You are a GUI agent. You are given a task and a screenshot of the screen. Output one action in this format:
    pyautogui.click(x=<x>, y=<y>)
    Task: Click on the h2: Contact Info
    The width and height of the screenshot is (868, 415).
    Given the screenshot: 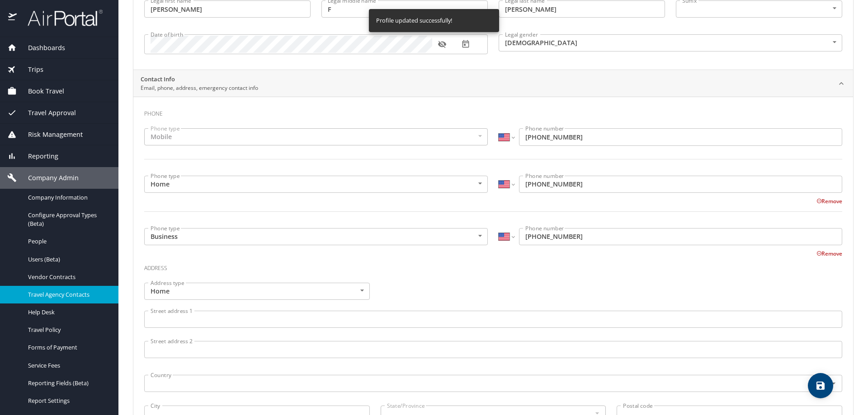 What is the action you would take?
    pyautogui.click(x=199, y=79)
    